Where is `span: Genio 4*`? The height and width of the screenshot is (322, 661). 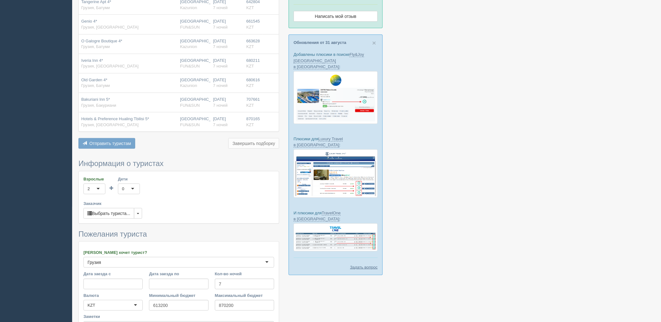 span: Genio 4* is located at coordinates (89, 21).